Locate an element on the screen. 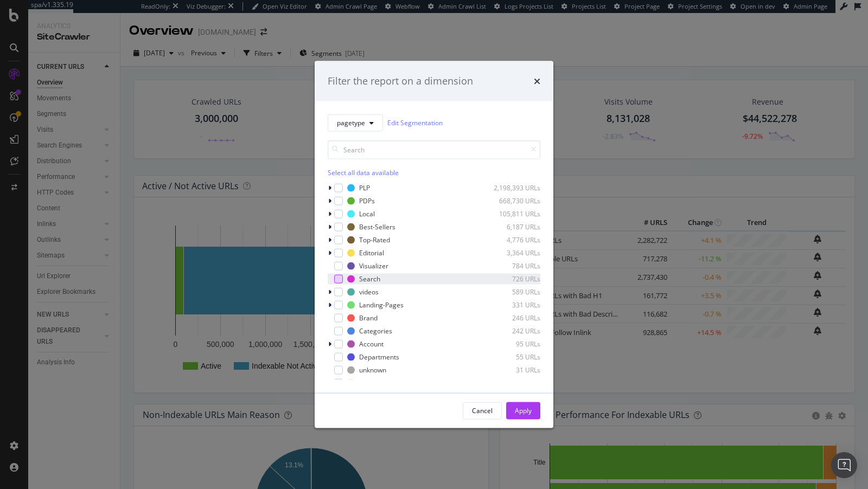 This screenshot has width=868, height=489. div: Categories is located at coordinates (376, 331).